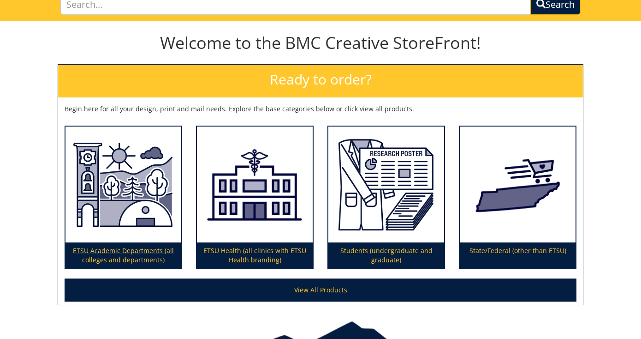 The width and height of the screenshot is (641, 339). I want to click on h2: Ready to order?, so click(321, 81).